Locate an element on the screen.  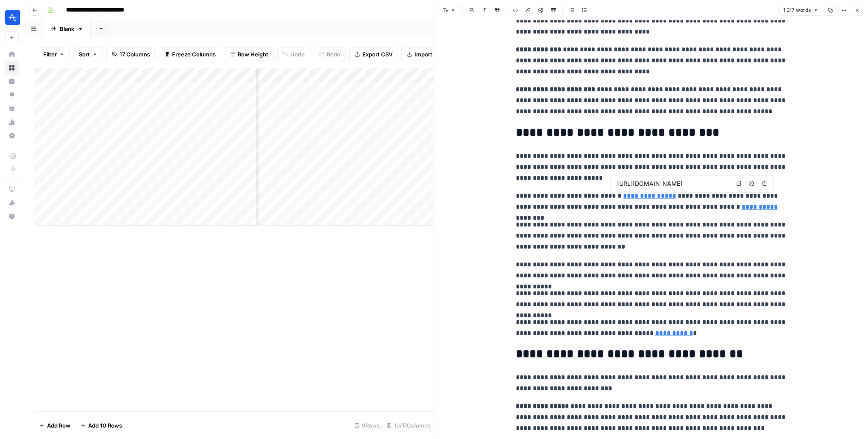
span: Redo is located at coordinates (334, 54).